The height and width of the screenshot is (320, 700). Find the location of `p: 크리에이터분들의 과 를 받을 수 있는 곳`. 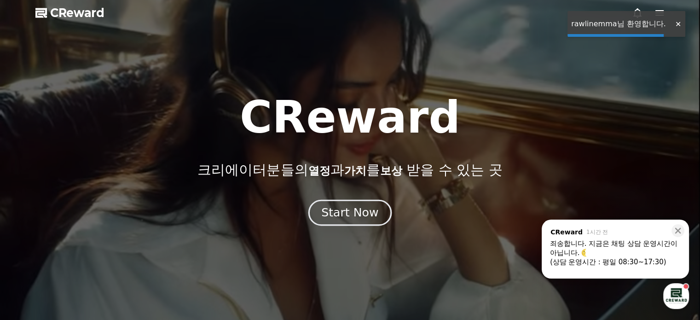

p: 크리에이터분들의 과 를 받을 수 있는 곳 is located at coordinates (350, 170).